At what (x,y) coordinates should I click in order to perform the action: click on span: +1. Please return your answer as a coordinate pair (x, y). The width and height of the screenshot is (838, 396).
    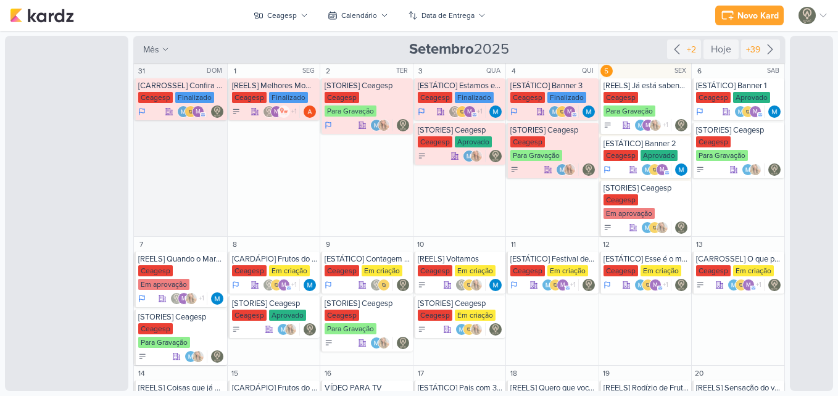
    Looking at the image, I should click on (293, 285).